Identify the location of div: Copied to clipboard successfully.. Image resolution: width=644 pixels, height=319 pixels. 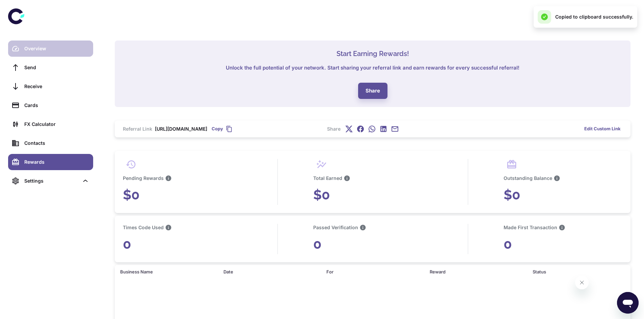
(585, 17).